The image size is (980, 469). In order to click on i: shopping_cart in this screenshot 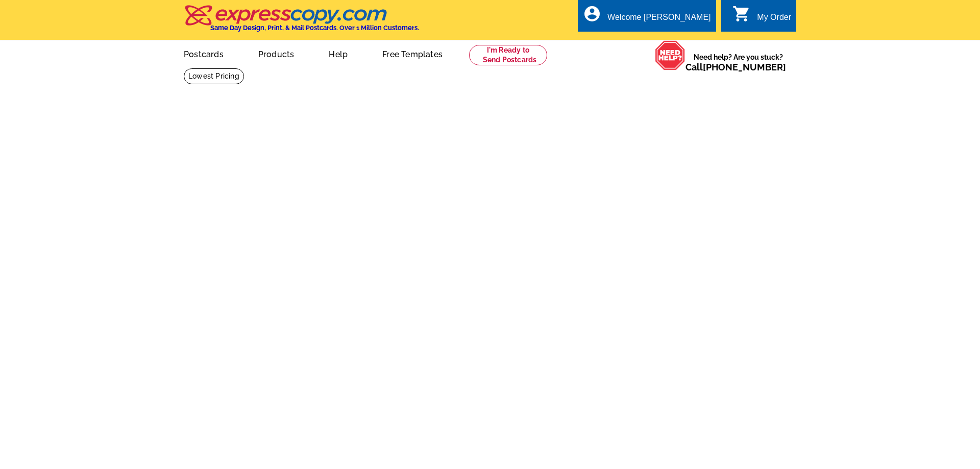, I will do `click(742, 14)`.